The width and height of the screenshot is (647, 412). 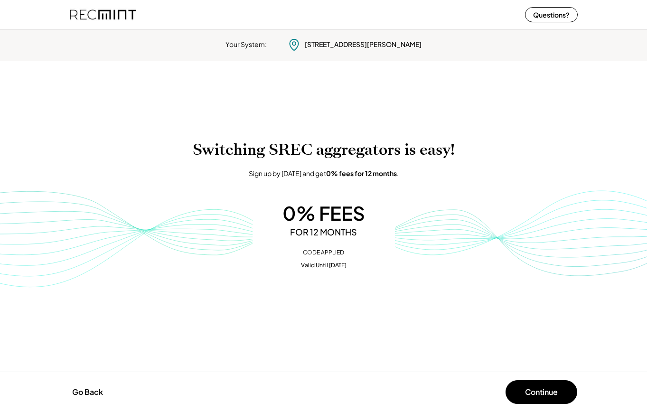 What do you see at coordinates (324, 232) in the screenshot?
I see `div: FOR 12 MONTHS` at bounding box center [324, 232].